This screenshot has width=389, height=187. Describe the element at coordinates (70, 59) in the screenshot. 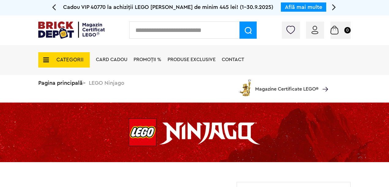

I see `span: CATEGORII` at that location.